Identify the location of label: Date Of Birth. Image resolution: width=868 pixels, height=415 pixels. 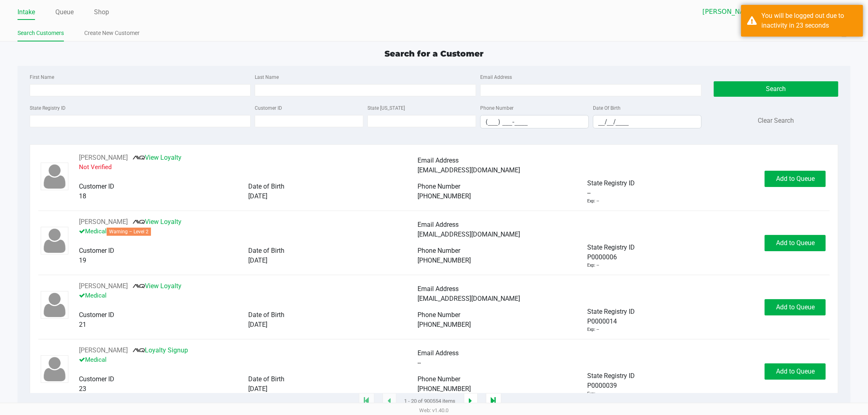
(607, 108).